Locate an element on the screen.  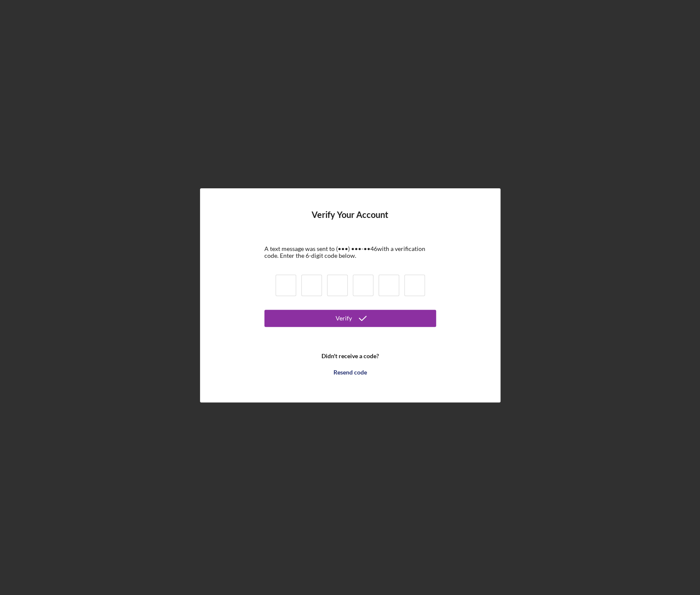
div: A text message was sent to (•••) •••-•• 46 with a verification code. Enter the 6-digit code below. is located at coordinates (350, 252).